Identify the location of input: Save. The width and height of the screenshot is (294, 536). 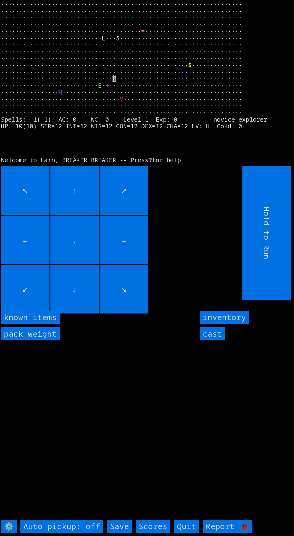
(120, 526).